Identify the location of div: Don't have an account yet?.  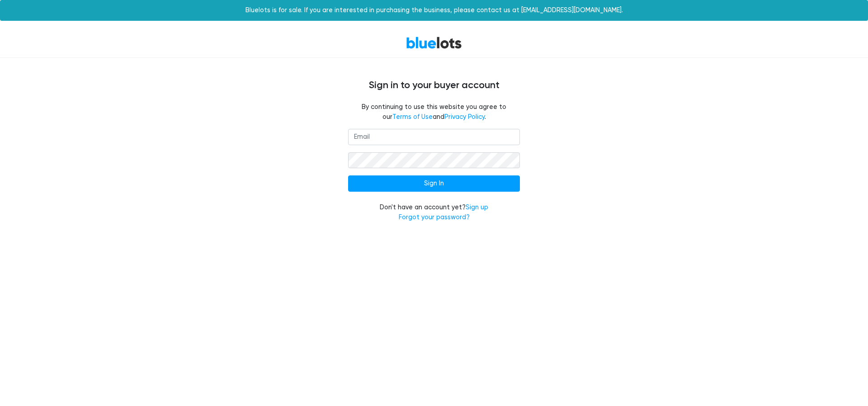
(434, 212).